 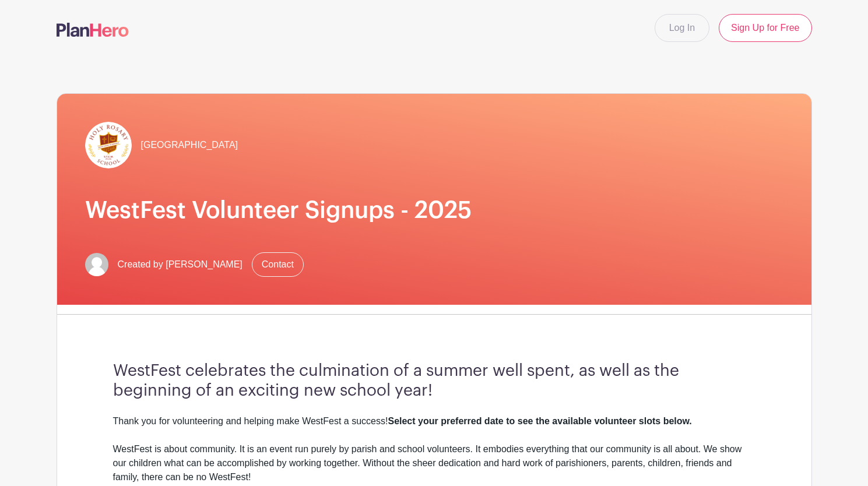 I want to click on img: default-ce2991bfa6775e67f084385cd625a349d9dcbb7a52a09fb2fda1e96e2d18dcdb.png, so click(x=97, y=265).